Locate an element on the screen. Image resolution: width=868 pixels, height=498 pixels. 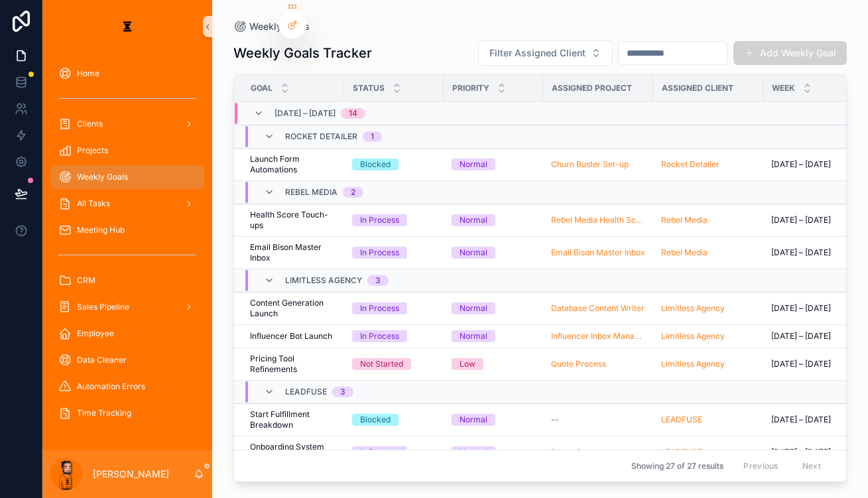
a: Content Generation Launch is located at coordinates (293, 308).